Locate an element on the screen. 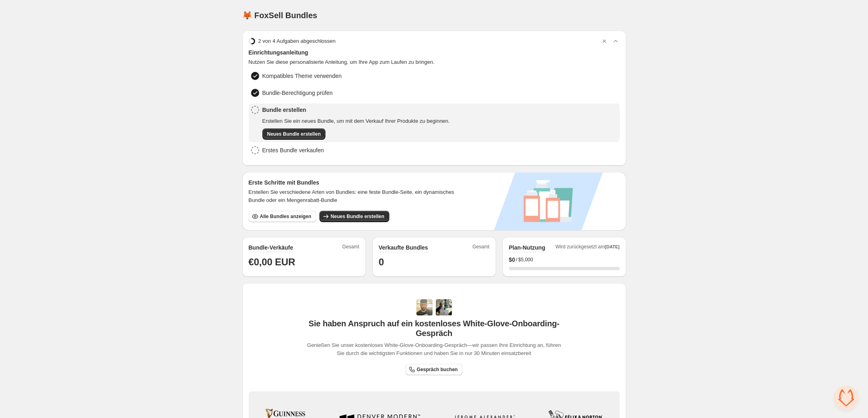  span: Gespräch buchen is located at coordinates (437, 370).